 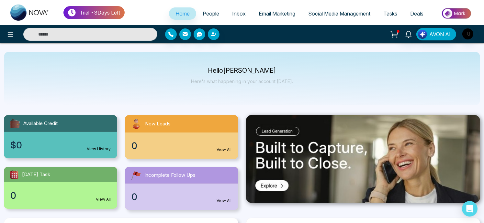 What do you see at coordinates (456, 13) in the screenshot?
I see `img: Market-place.gif` at bounding box center [456, 13].